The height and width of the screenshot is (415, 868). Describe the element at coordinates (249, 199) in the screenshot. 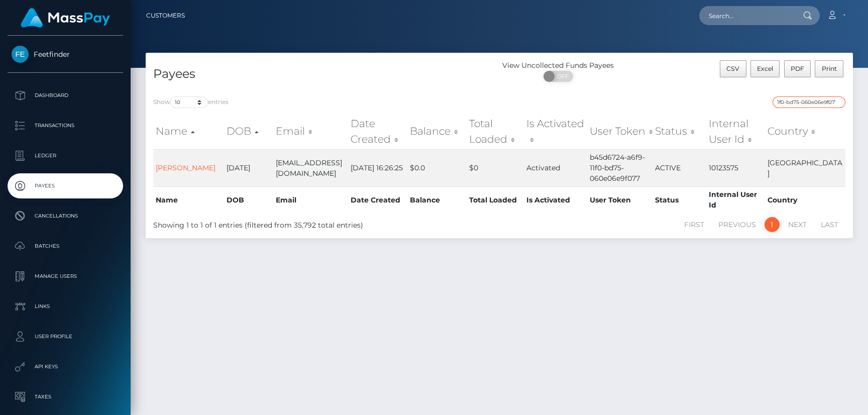

I see `th: DOB` at that location.